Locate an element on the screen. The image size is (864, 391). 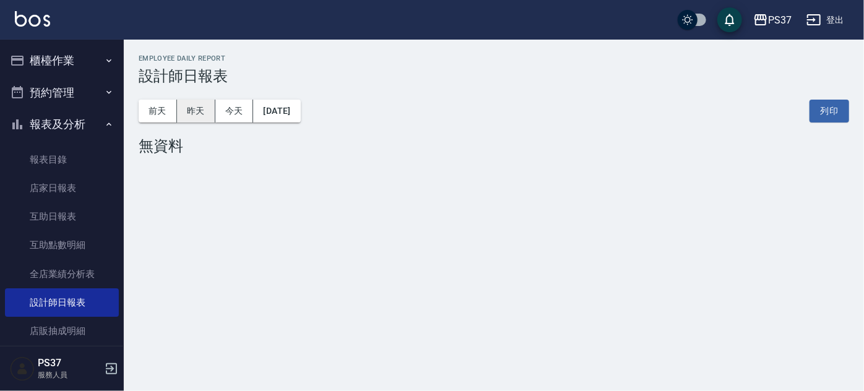
h2: Employee Daily Report is located at coordinates (494, 58).